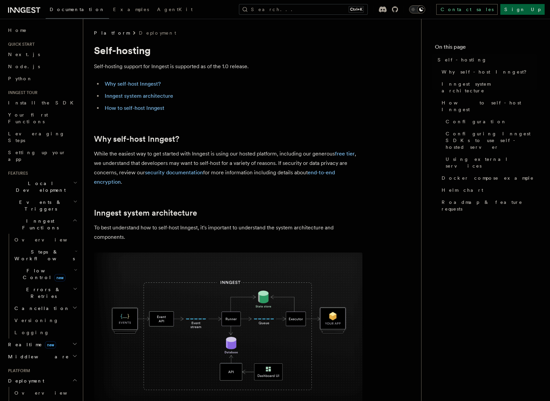 This screenshot has height=401, width=550. Describe the element at coordinates (43, 255) in the screenshot. I see `span: Steps & Workflows` at that location.